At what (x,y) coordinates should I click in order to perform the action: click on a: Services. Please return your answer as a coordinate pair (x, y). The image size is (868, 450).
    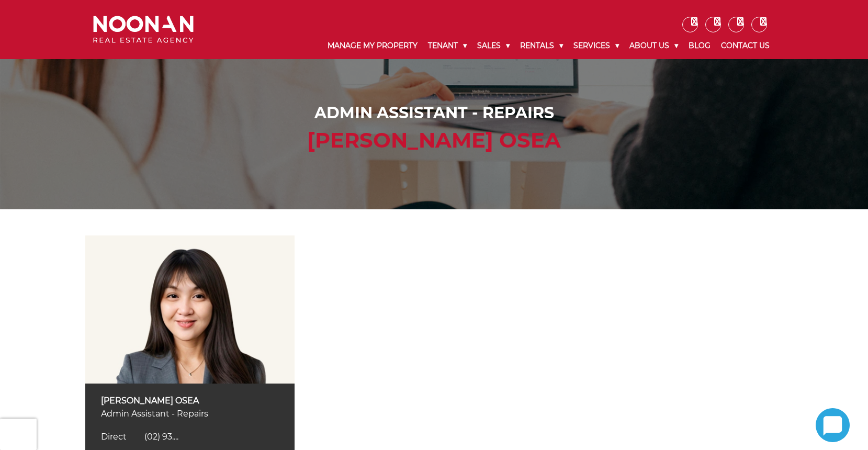
    Looking at the image, I should click on (596, 45).